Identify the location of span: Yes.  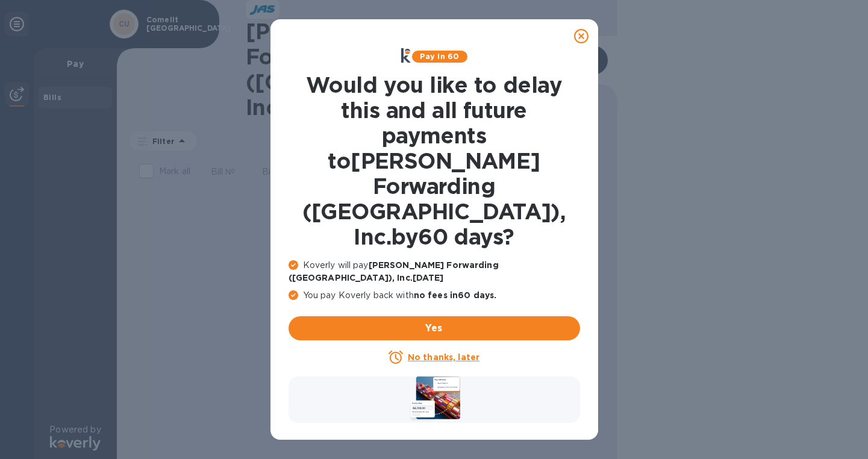
(434, 328).